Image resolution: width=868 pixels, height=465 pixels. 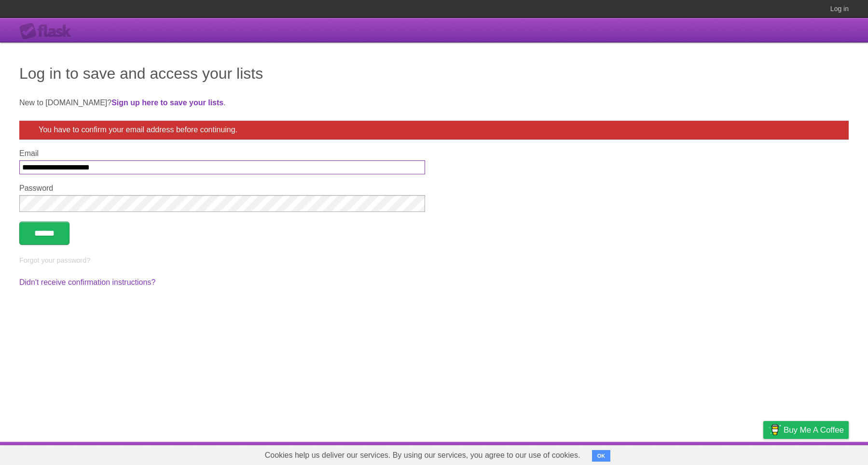 What do you see at coordinates (813, 429) in the screenshot?
I see `span: Buy me a coffee` at bounding box center [813, 429].